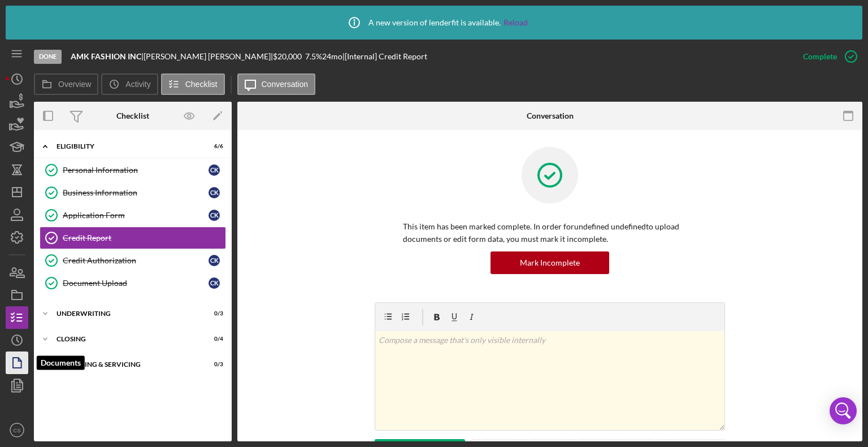 This screenshot has width=868, height=447. Describe the element at coordinates (550, 263) in the screenshot. I see `div: Mark Incomplete` at that location.